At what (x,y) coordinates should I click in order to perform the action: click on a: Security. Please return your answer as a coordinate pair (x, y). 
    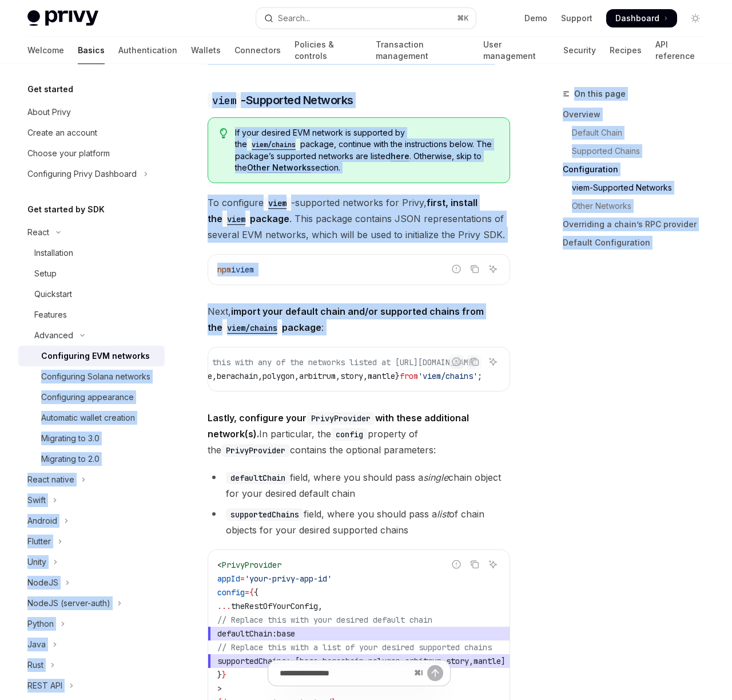
    Looking at the image, I should click on (580, 51).